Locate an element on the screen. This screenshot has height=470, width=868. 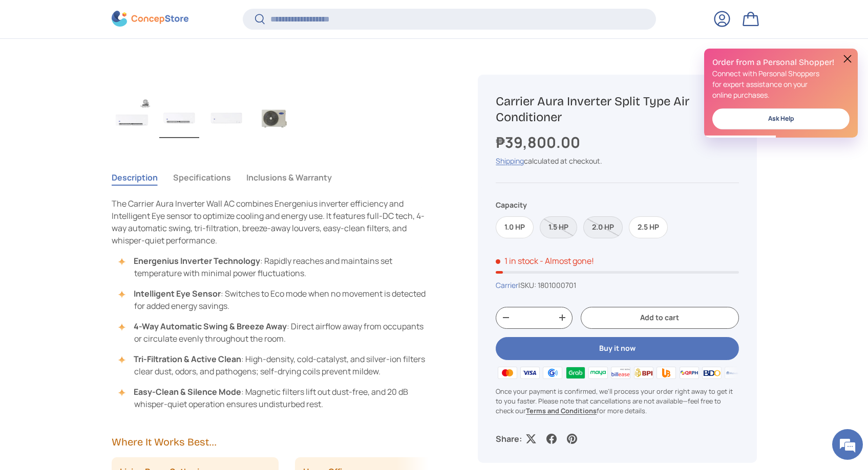
h2: Order from a Personal Shopper! is located at coordinates (781, 62).